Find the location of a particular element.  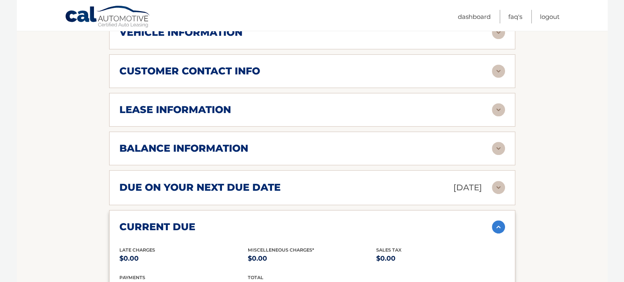

a: Dashboard is located at coordinates (475, 16).